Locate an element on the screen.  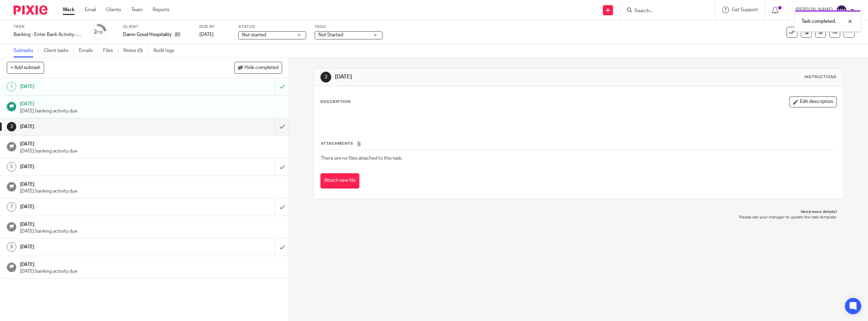
div: 5 is located at coordinates (11, 167).